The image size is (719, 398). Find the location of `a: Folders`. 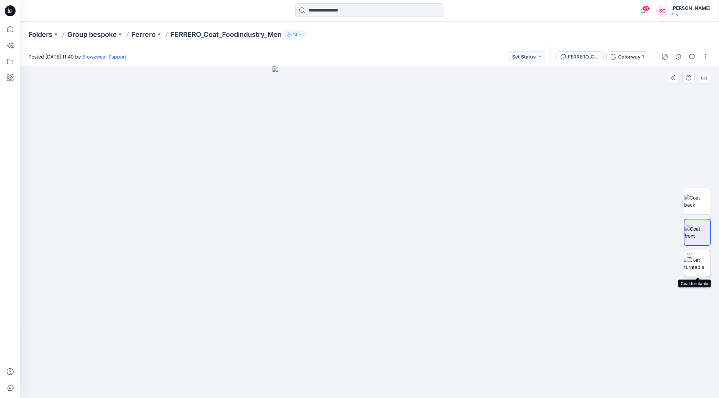

a: Folders is located at coordinates (40, 35).